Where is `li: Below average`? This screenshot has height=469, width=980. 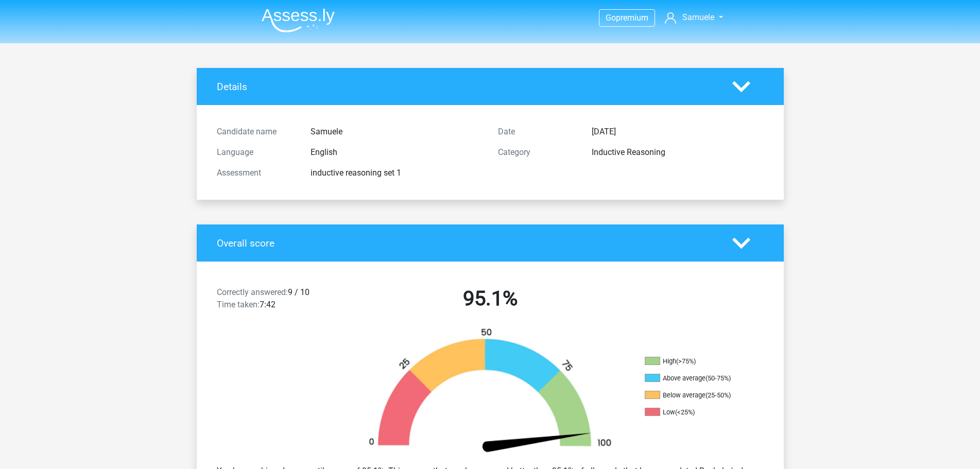
li: Below average is located at coordinates (696, 396).